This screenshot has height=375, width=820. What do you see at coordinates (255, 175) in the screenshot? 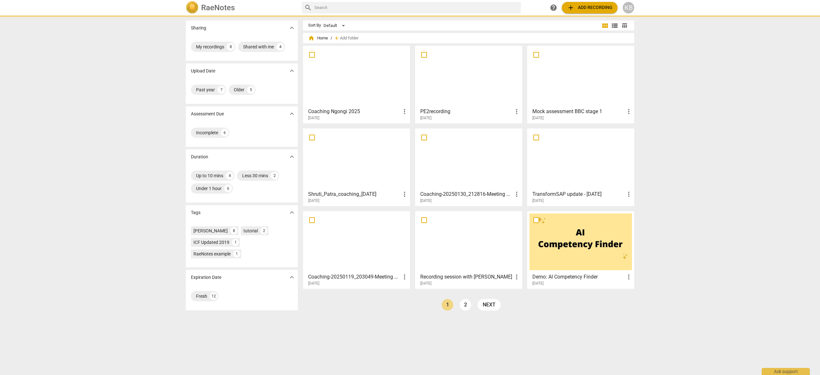
I see `div: Less 30 mins` at bounding box center [255, 175].